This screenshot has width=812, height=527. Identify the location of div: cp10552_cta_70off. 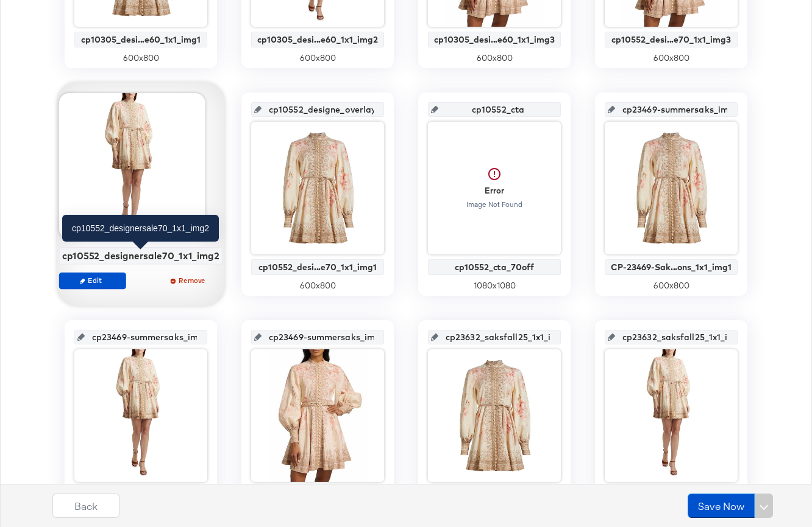
(494, 268).